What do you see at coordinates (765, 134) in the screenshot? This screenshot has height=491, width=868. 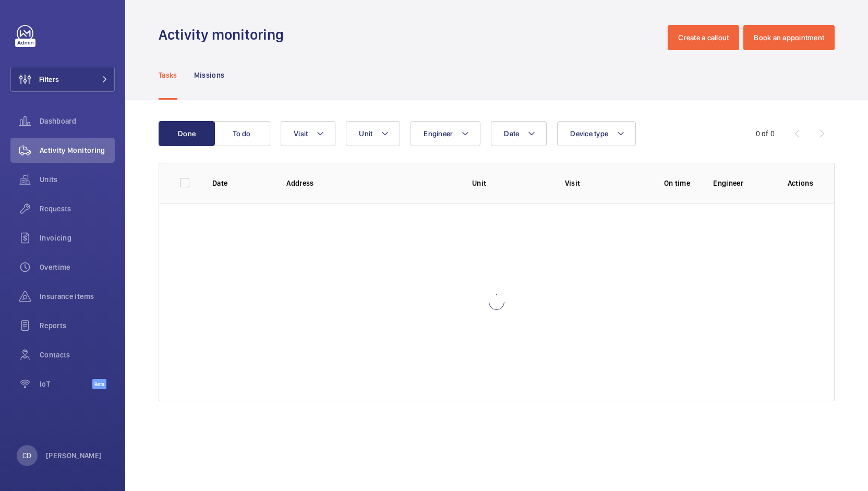 I see `div: 0 of 0` at bounding box center [765, 134].